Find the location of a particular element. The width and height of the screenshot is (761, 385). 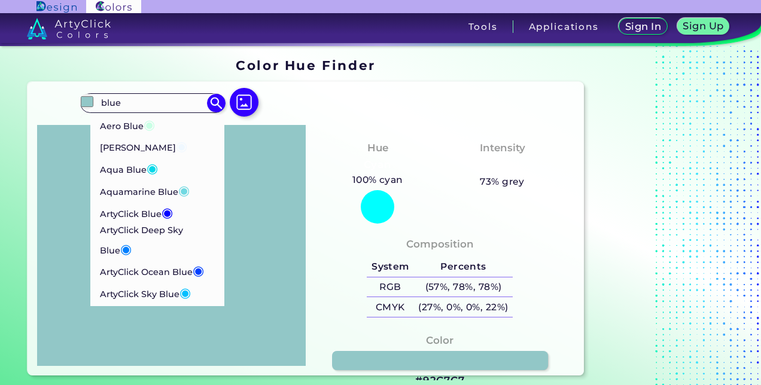

h4: Hue is located at coordinates (378, 148).